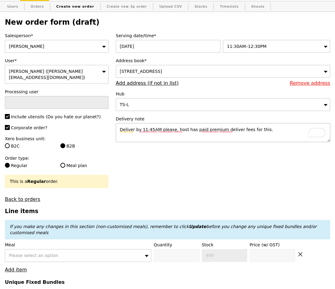 Image resolution: width=335 pixels, height=289 pixels. What do you see at coordinates (7, 165) in the screenshot?
I see `input: Regular` at bounding box center [7, 165].